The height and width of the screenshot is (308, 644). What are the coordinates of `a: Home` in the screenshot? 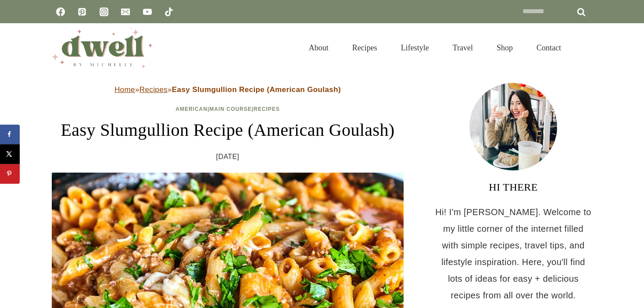 It's located at (124, 90).